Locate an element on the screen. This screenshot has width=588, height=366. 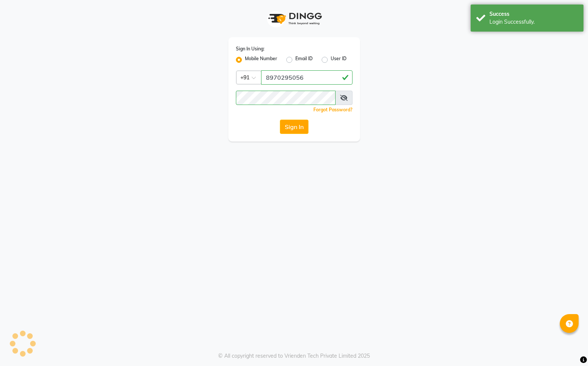
label: User ID is located at coordinates (338, 60).